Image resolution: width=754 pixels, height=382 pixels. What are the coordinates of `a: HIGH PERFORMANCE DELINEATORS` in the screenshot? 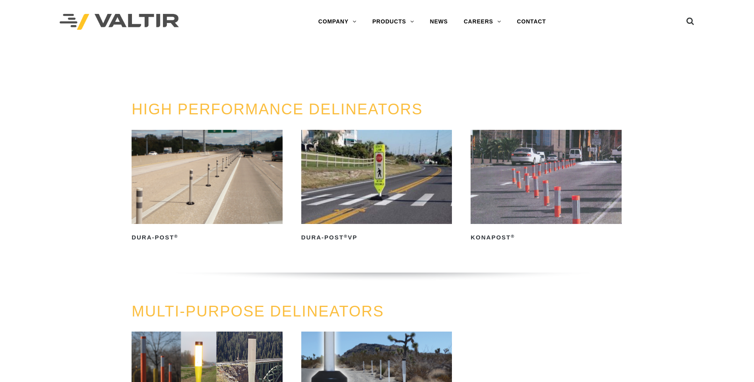 It's located at (277, 109).